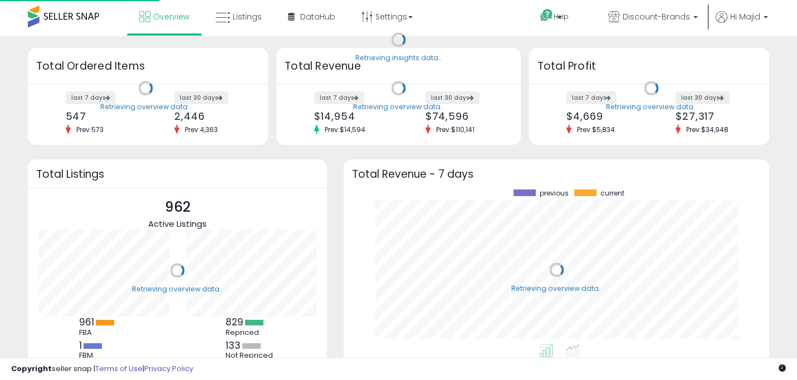 The image size is (797, 380). Describe the element at coordinates (561, 16) in the screenshot. I see `span: Help` at that location.